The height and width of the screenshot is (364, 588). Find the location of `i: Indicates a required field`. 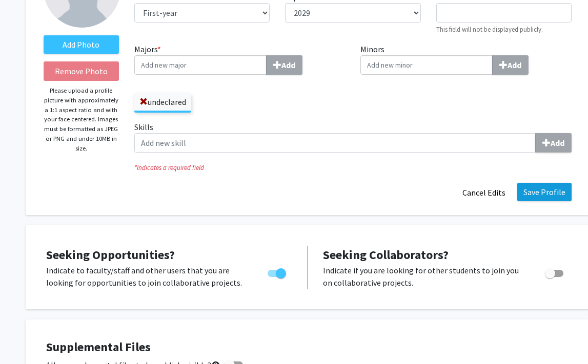

i: Indicates a required field is located at coordinates (353, 167).